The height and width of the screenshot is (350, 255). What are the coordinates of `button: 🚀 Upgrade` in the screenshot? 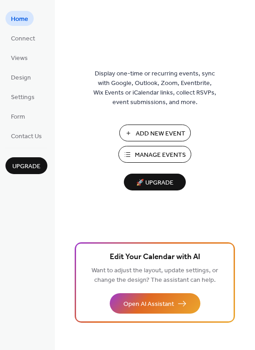 It's located at (155, 182).